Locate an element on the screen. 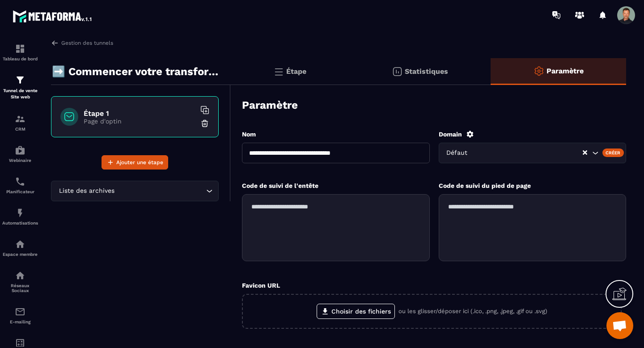 The image size is (644, 348). h6: Étape 1 is located at coordinates (139, 113).